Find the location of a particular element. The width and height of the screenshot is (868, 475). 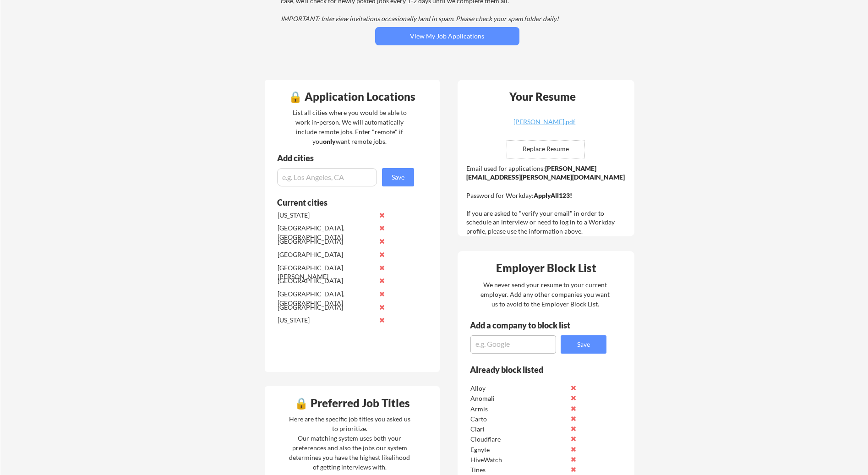

input: e.g. Los Angeles, CA is located at coordinates (327, 177).